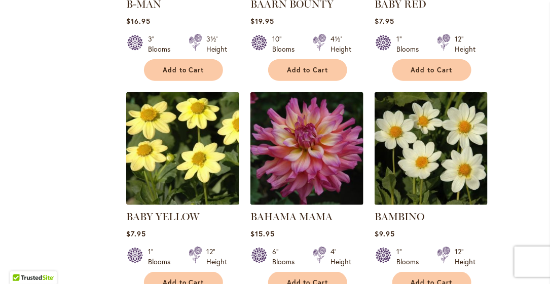 The height and width of the screenshot is (284, 550). I want to click on a: Bahama Mama, so click(306, 202).